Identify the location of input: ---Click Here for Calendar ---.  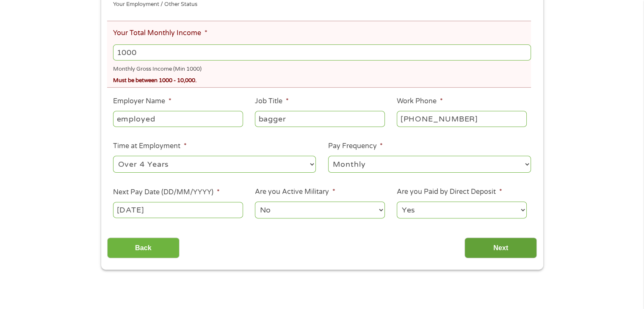
(178, 210).